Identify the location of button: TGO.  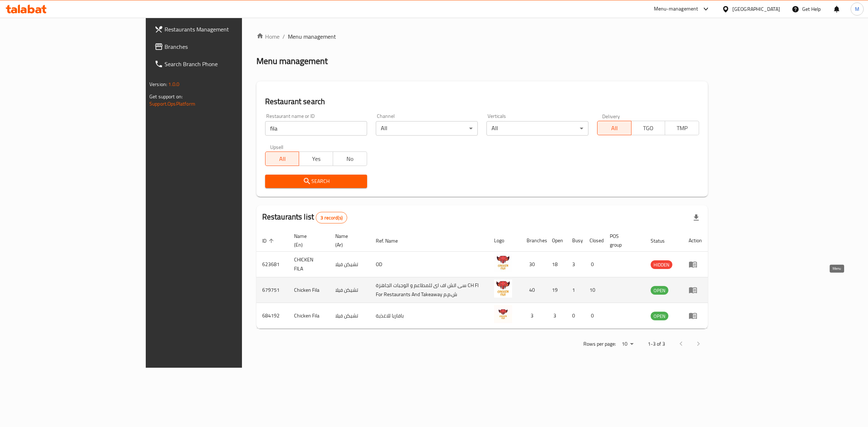
(648, 128).